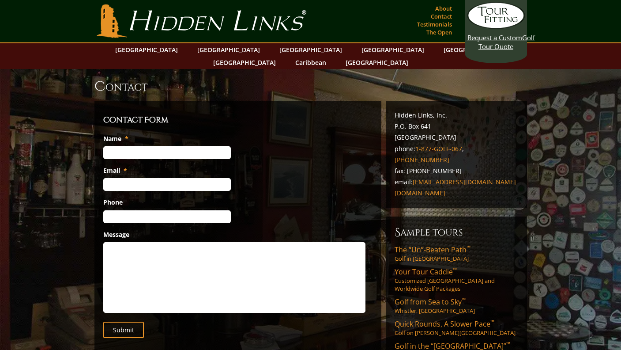  What do you see at coordinates (442, 16) in the screenshot?
I see `a: Contact` at bounding box center [442, 16].